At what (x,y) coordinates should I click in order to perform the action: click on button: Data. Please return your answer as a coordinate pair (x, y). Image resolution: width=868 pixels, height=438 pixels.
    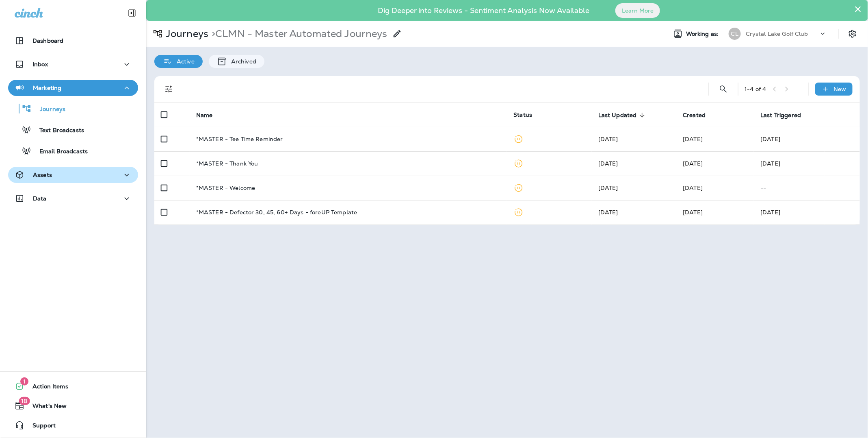
    Looking at the image, I should click on (73, 199).